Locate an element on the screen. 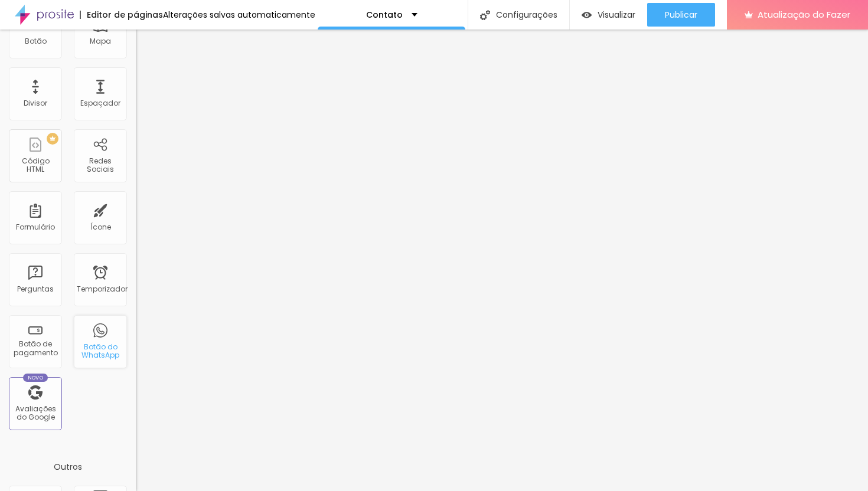 The image size is (868, 491). font: Configurações is located at coordinates (527, 15).